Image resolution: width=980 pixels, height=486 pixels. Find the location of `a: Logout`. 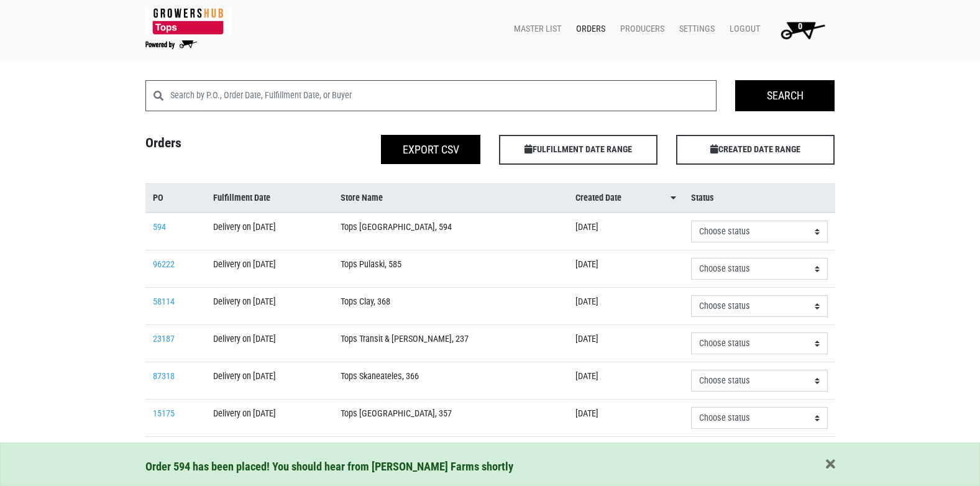

a: Logout is located at coordinates (742, 29).